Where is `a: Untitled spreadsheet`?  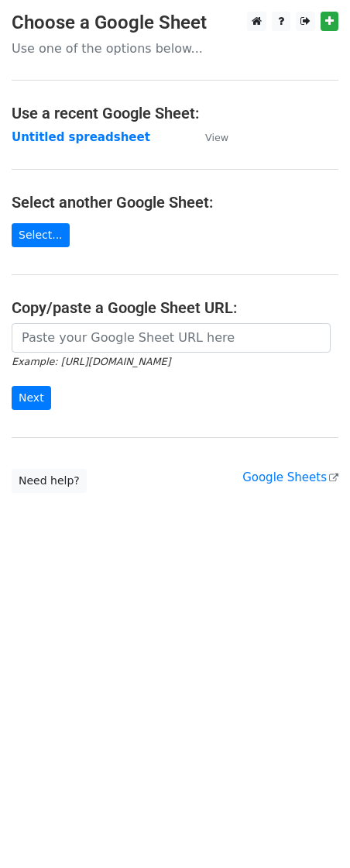
a: Untitled spreadsheet is located at coordinates (81, 137).